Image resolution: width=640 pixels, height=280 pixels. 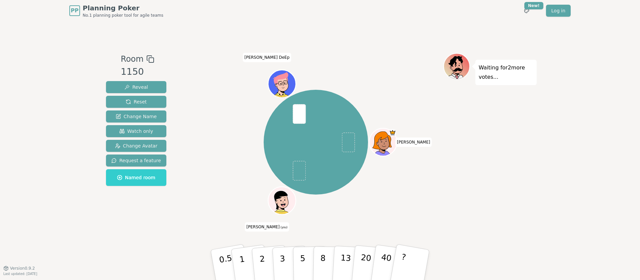 I want to click on button: Named room, so click(x=136, y=177).